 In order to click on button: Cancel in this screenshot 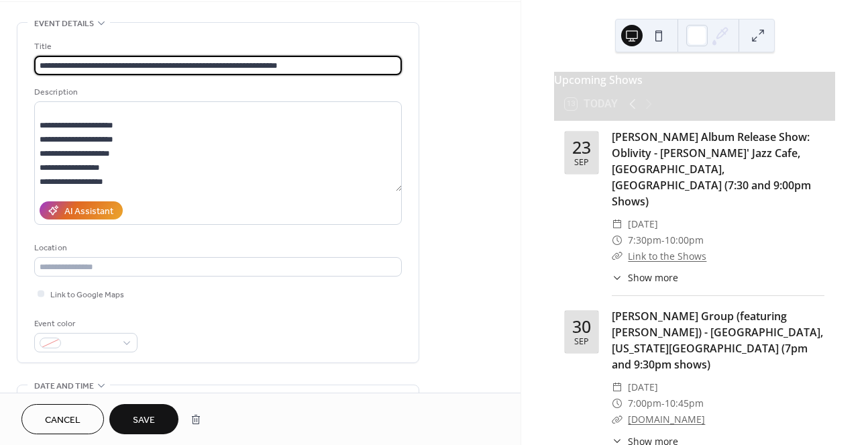, I will do `click(63, 419)`.